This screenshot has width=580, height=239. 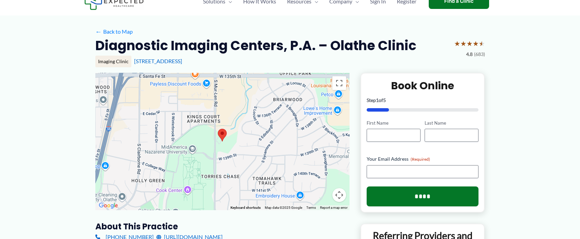 What do you see at coordinates (339, 195) in the screenshot?
I see `button: Map camera controls` at bounding box center [339, 195].